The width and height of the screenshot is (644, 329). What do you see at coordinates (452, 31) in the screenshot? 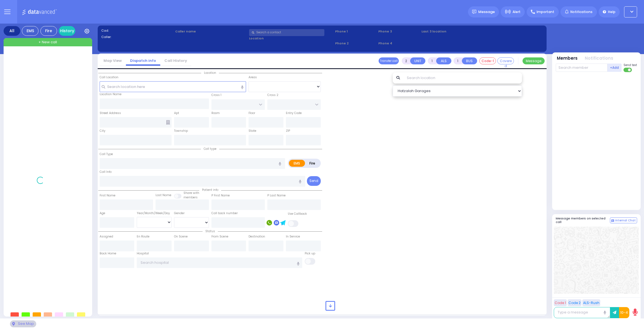
I see `label: Last 3 location` at bounding box center [452, 31].